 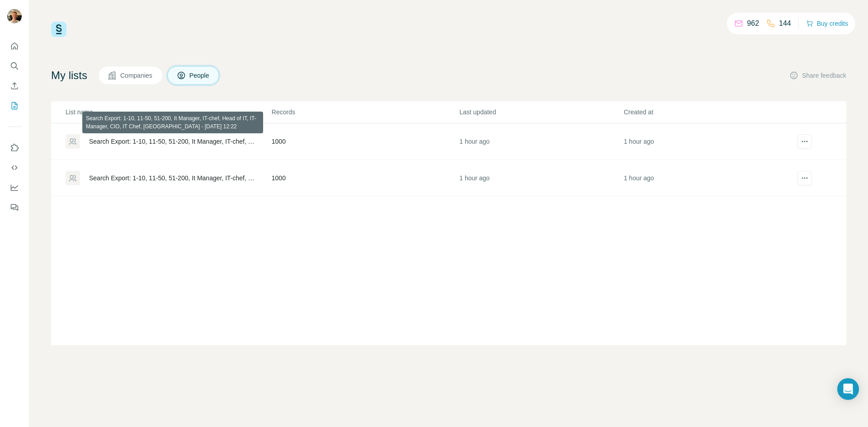 What do you see at coordinates (705, 112) in the screenshot?
I see `p: Created at` at bounding box center [705, 112].